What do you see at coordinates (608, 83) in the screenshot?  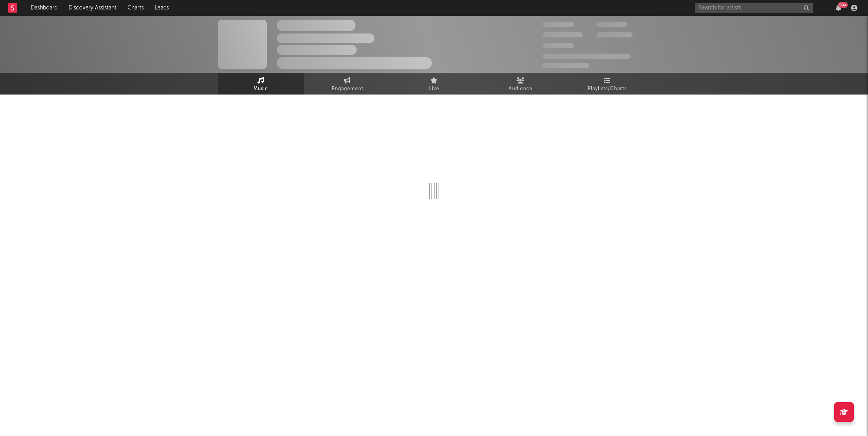 I see `a: Playlists/Charts` at bounding box center [608, 83].